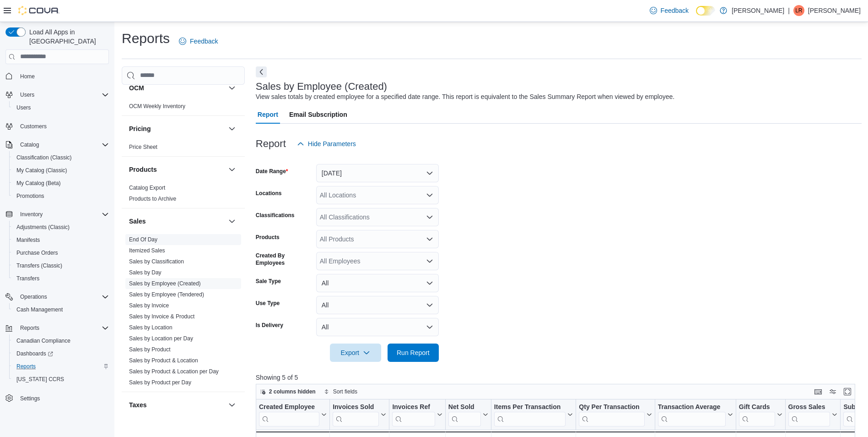 This screenshot has height=437, width=868. Describe the element at coordinates (355, 353) in the screenshot. I see `span: Export` at that location.